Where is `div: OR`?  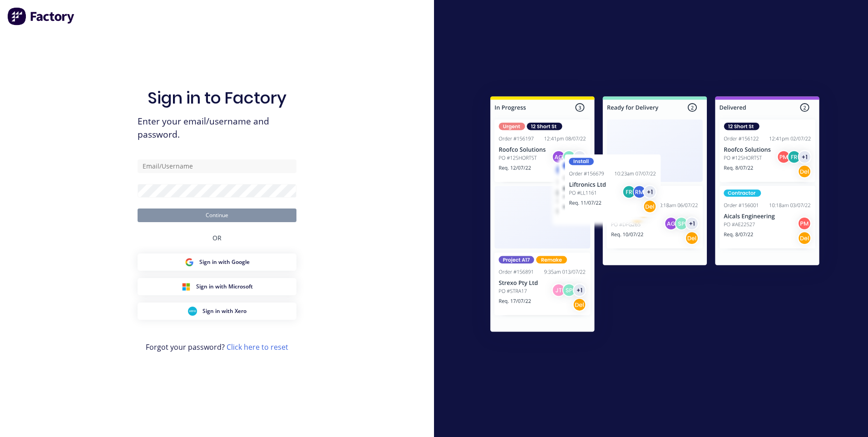 div: OR is located at coordinates (217, 238).